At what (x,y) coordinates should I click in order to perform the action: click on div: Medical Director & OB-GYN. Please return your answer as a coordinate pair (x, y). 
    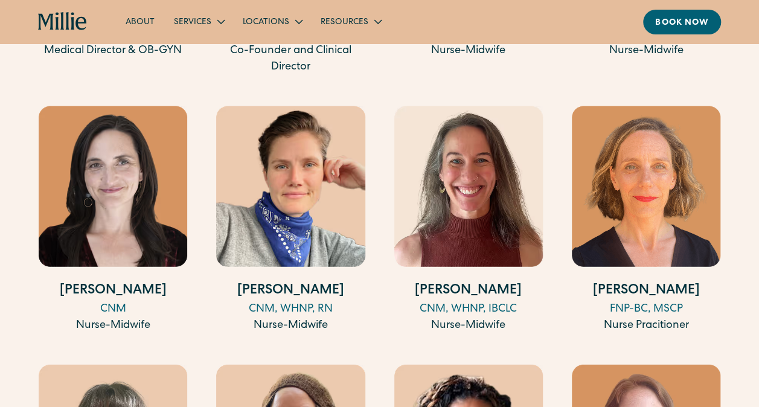
    Looking at the image, I should click on (113, 51).